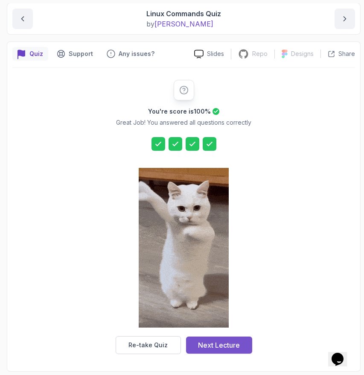  Describe the element at coordinates (183, 122) in the screenshot. I see `p: Great Job! You answered all questions correctly` at that location.